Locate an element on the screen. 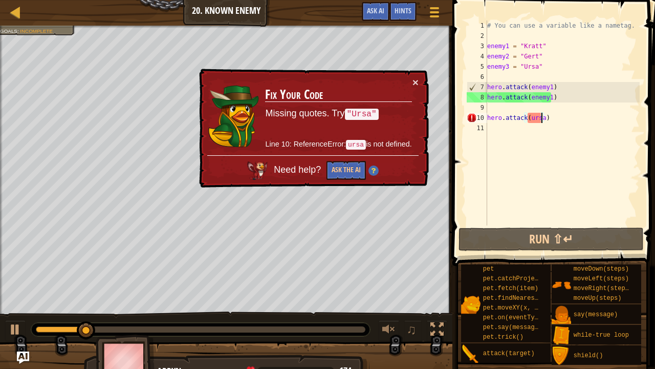 This screenshot has height=369, width=655. button: Run ⇧↵ is located at coordinates (551, 239).